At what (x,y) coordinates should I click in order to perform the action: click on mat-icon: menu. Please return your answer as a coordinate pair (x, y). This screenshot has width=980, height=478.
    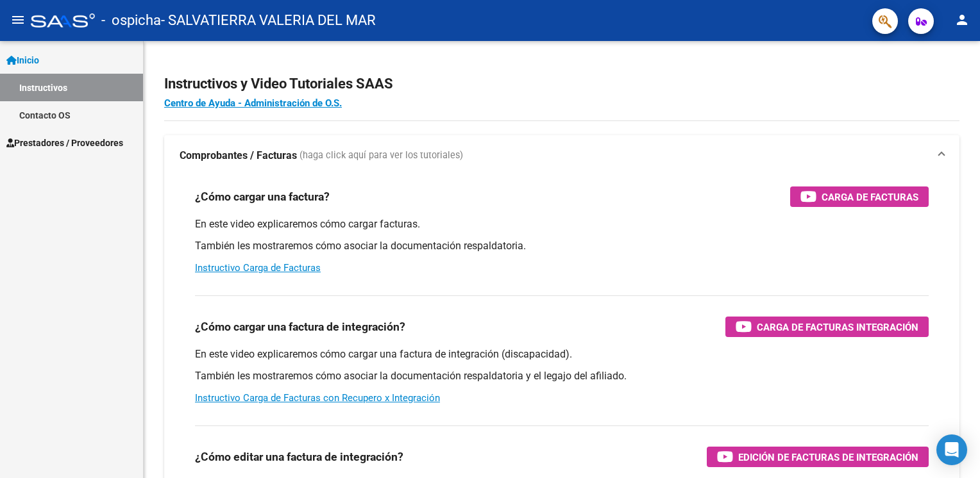
    Looking at the image, I should click on (18, 20).